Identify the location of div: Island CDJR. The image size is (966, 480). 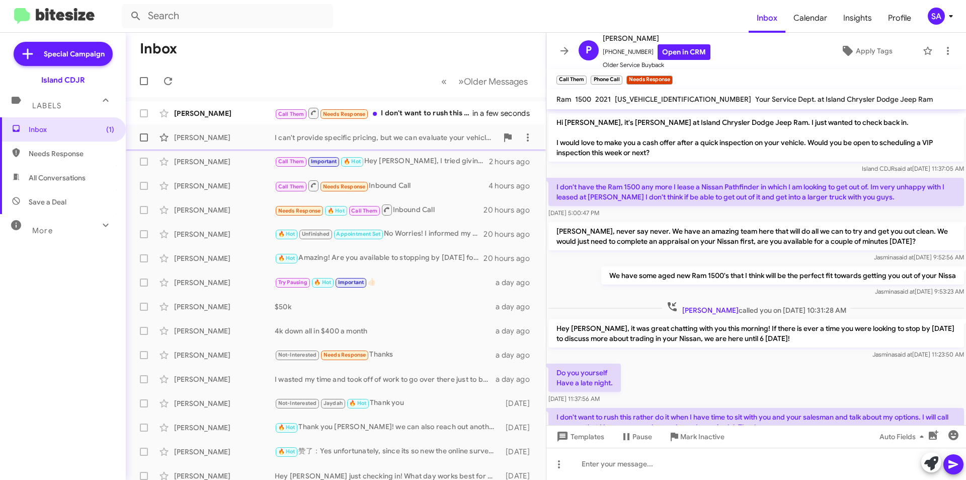
(63, 80).